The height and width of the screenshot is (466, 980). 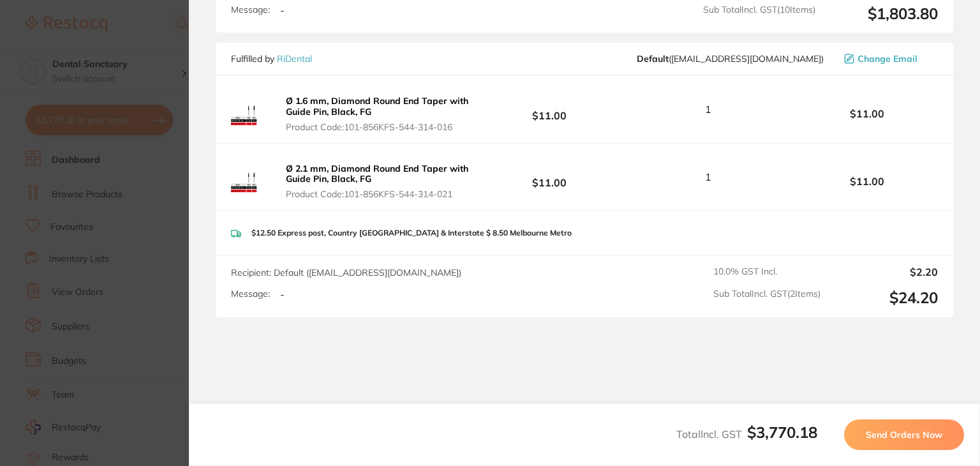 I want to click on output: $2.20, so click(x=885, y=272).